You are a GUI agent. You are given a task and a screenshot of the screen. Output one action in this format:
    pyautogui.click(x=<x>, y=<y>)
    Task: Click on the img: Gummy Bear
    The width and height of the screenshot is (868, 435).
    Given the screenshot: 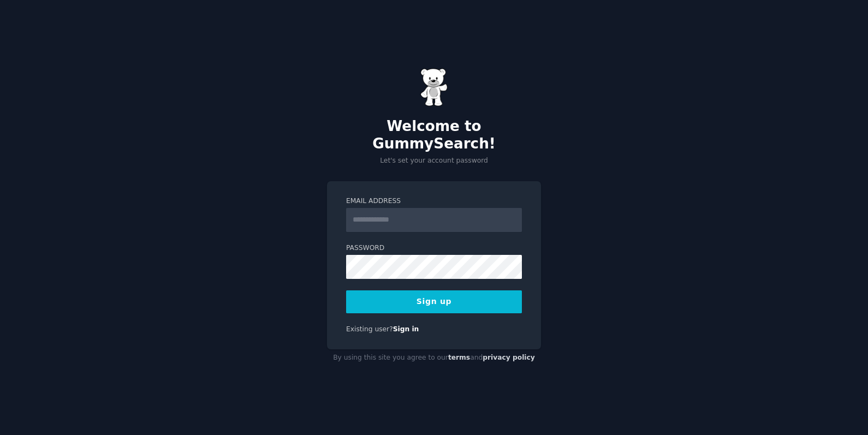 What is the action you would take?
    pyautogui.click(x=434, y=88)
    